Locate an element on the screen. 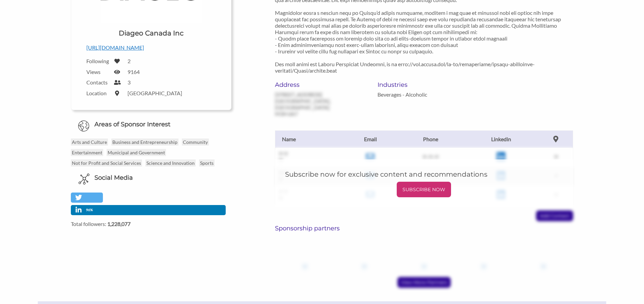 The width and height of the screenshot is (644, 304). p: Arts and Culture is located at coordinates (89, 142).